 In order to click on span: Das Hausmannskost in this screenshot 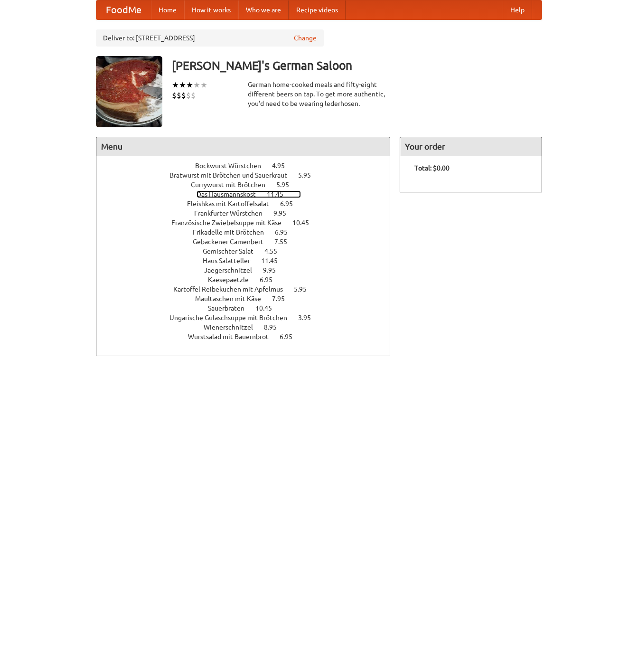, I will do `click(230, 194)`.